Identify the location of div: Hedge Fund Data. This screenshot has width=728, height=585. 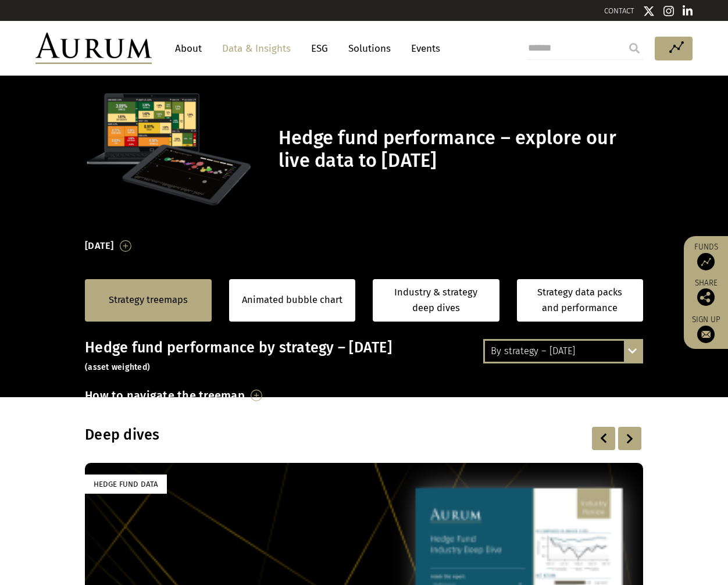
(126, 484).